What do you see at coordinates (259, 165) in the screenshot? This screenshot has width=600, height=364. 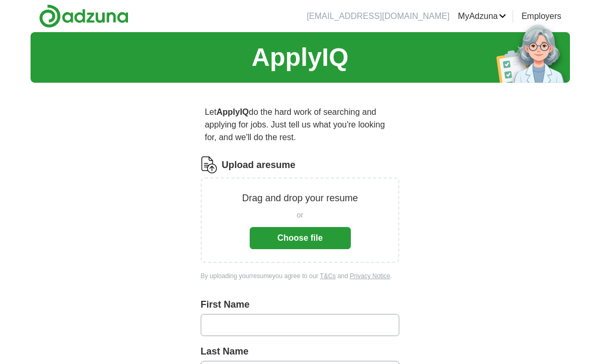 I see `label: Upload a resume` at bounding box center [259, 165].